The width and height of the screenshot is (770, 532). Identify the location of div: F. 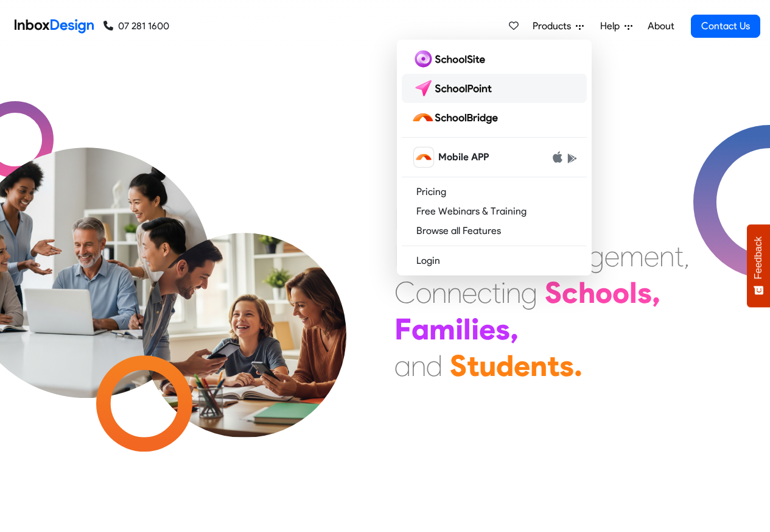
(403, 329).